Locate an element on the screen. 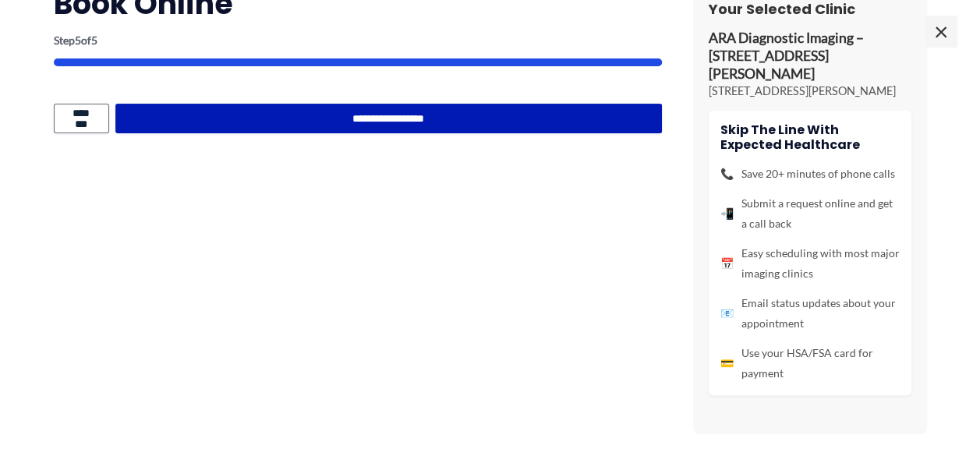 The image size is (980, 463). li: Use your HSA/FSA card for payment is located at coordinates (811, 363).